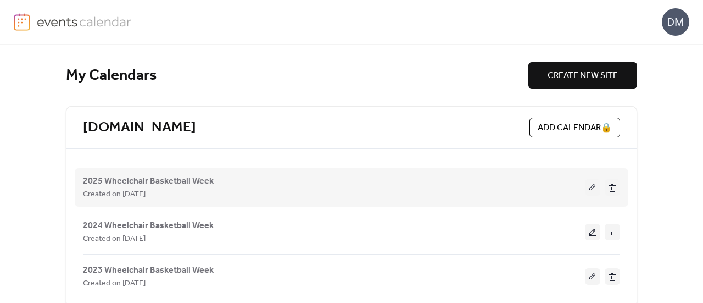 The height and width of the screenshot is (303, 703). I want to click on button: CREATE NEW SITE, so click(583, 75).